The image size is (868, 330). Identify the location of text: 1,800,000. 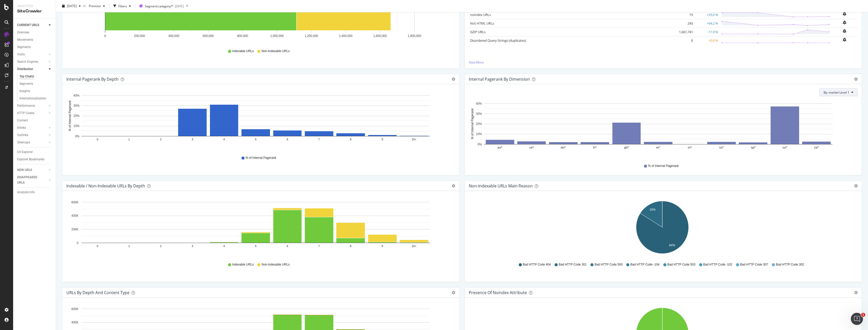
(415, 36).